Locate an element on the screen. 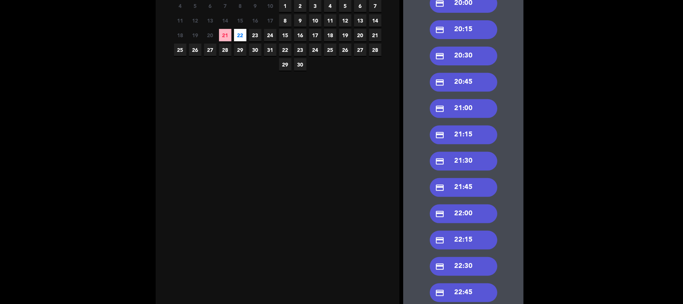  span: 31 is located at coordinates (270, 50).